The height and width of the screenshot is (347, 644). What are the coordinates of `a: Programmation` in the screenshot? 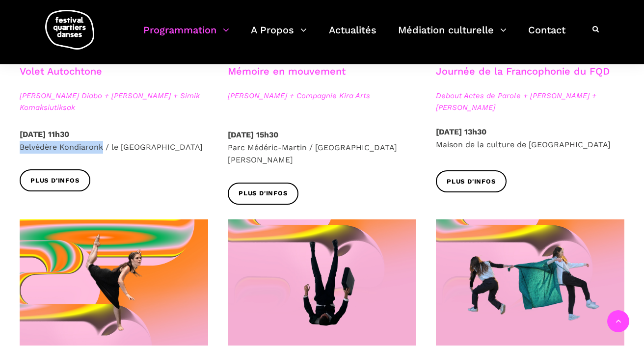 It's located at (186, 36).